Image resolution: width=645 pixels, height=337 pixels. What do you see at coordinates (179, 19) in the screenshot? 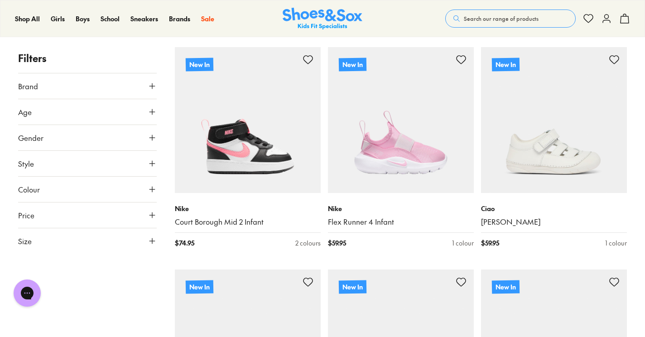
I see `span: Brands` at bounding box center [179, 19].